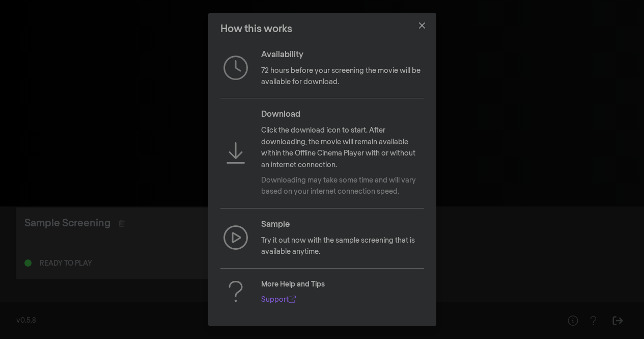 The width and height of the screenshot is (644, 339). What do you see at coordinates (342, 55) in the screenshot?
I see `p: Availability` at bounding box center [342, 55].